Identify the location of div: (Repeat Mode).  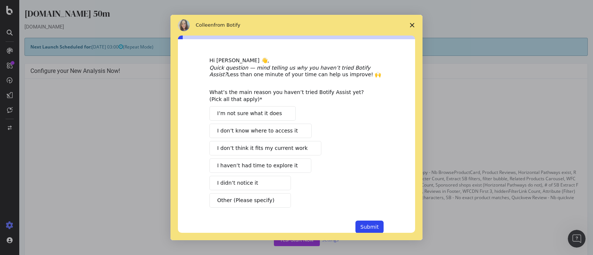
(287, 47).